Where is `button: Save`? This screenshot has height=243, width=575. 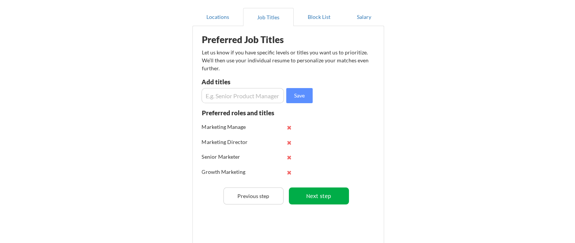
button: Save is located at coordinates (299, 96).